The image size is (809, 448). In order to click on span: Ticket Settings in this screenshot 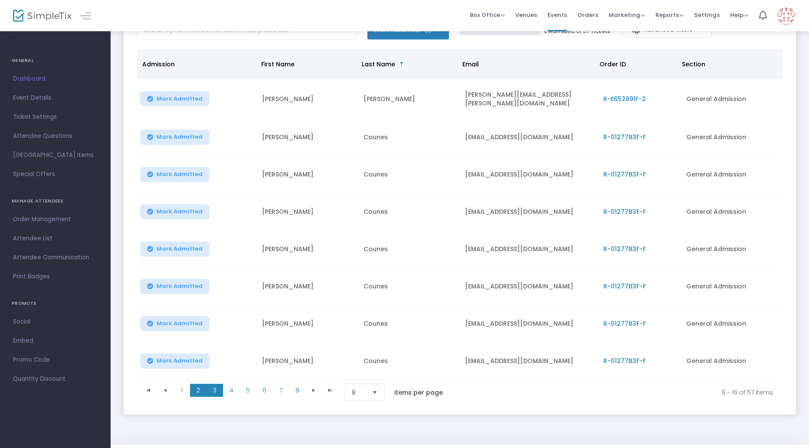, I will do `click(55, 117)`.